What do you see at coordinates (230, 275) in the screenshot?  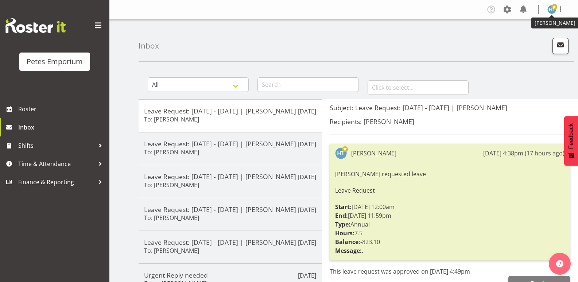 I see `h5: Urgent Reply needed` at bounding box center [230, 275].